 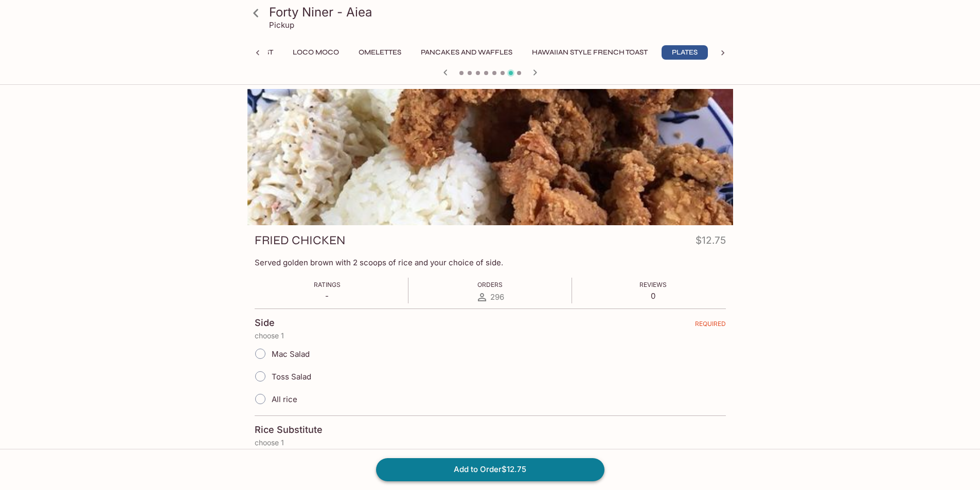 I want to click on span: 296, so click(x=497, y=297).